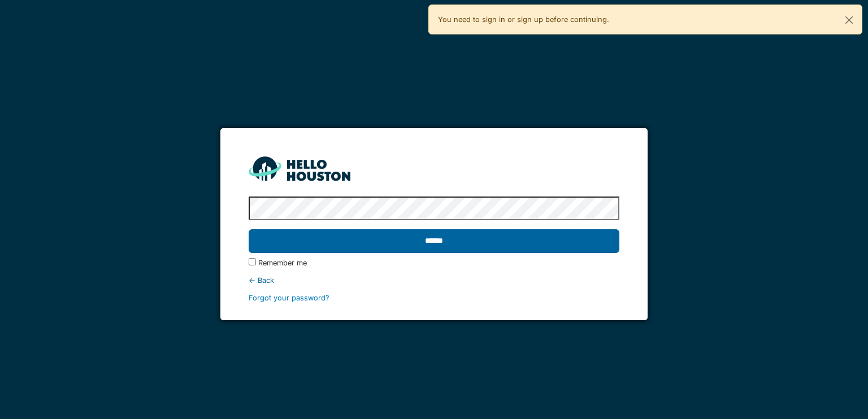 The image size is (868, 419). What do you see at coordinates (289, 298) in the screenshot?
I see `a: Forgot your password?` at bounding box center [289, 298].